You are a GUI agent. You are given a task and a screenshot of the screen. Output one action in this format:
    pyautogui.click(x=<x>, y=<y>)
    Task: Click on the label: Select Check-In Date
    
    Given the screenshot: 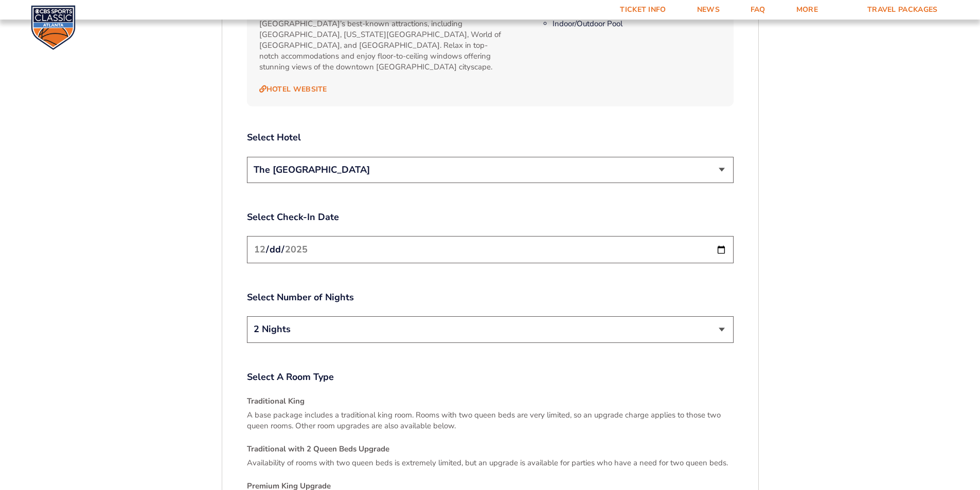 What is the action you would take?
    pyautogui.click(x=490, y=217)
    